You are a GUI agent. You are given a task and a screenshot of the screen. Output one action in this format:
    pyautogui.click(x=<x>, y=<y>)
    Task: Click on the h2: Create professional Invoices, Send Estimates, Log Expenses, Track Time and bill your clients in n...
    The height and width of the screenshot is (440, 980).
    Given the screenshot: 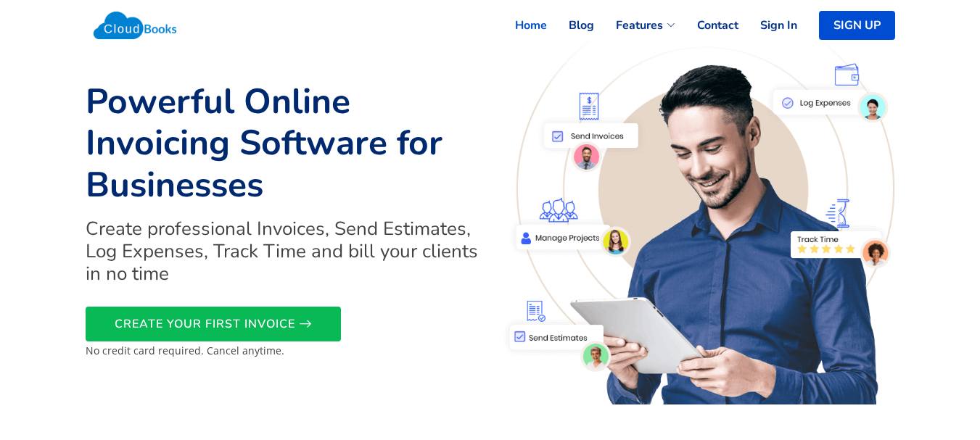 What is the action you would take?
    pyautogui.click(x=284, y=252)
    